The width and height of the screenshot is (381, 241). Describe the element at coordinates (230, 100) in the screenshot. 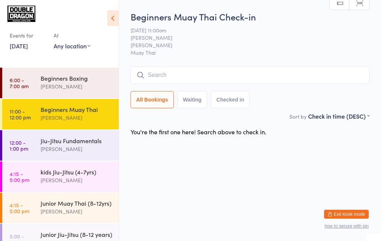

I see `button: Checked in` at that location.